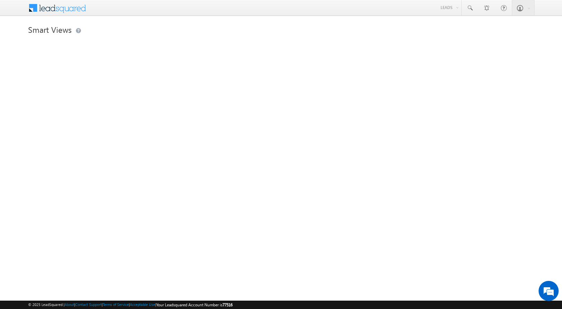  What do you see at coordinates (88, 304) in the screenshot?
I see `a: Contact Support` at bounding box center [88, 304].